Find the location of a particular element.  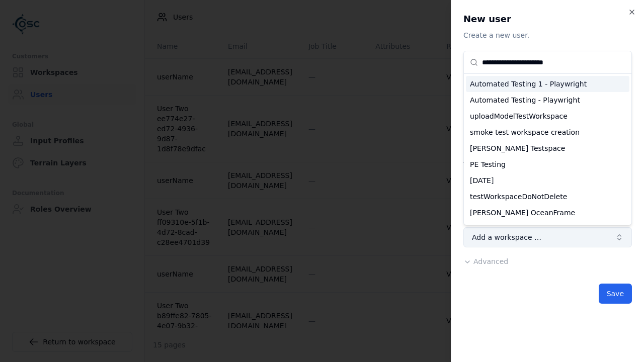

div: PE Testing is located at coordinates (547, 164).